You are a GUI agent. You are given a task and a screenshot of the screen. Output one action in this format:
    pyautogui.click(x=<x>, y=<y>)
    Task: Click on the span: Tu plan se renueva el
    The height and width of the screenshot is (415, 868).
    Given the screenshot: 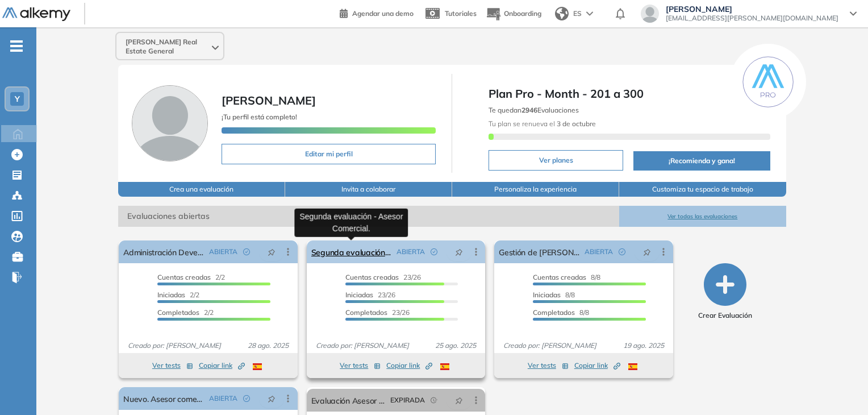 What is the action you would take?
    pyautogui.click(x=542, y=124)
    